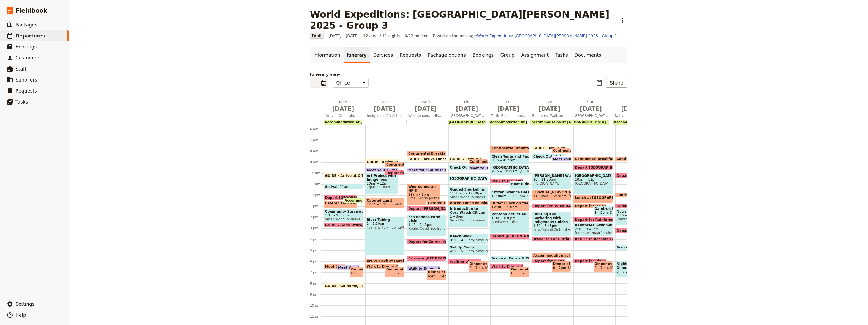 This screenshot has height=325, width=868. I want to click on span: Catered Lunch, so click(385, 200).